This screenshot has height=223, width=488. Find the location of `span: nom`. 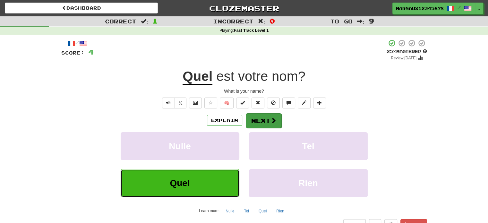

span: nom is located at coordinates (285, 76).